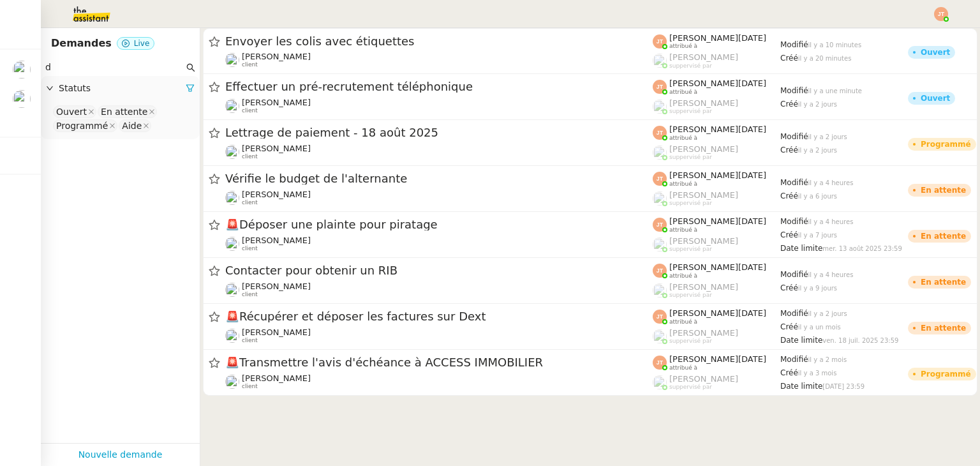 The image size is (980, 466). What do you see at coordinates (439, 362) in the screenshot?
I see `span: Transmettre l'avis d'échéance à ACCESS IMMOBILIER` at bounding box center [439, 362].